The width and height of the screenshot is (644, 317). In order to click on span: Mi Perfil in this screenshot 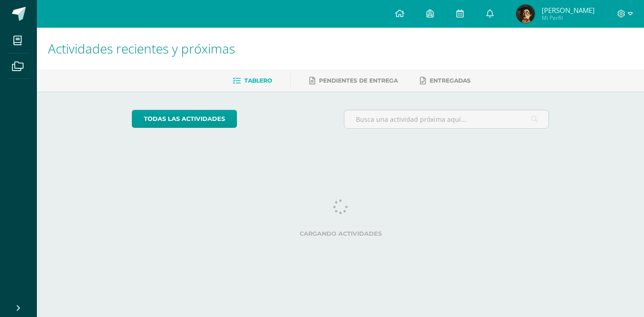, I will do `click(568, 18)`.